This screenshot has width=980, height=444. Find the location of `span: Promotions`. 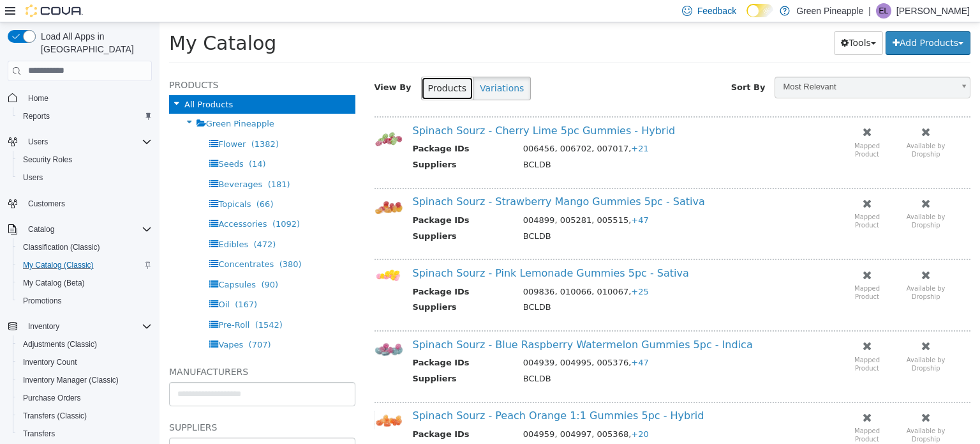

span: Promotions is located at coordinates (42, 301).